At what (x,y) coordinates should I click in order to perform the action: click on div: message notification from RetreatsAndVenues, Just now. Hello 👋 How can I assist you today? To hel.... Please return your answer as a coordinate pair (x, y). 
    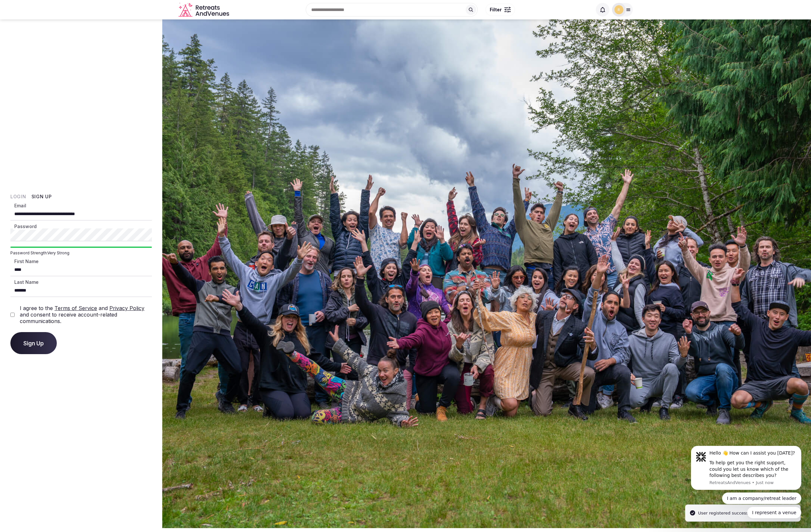
    Looking at the image, I should click on (65, 28).